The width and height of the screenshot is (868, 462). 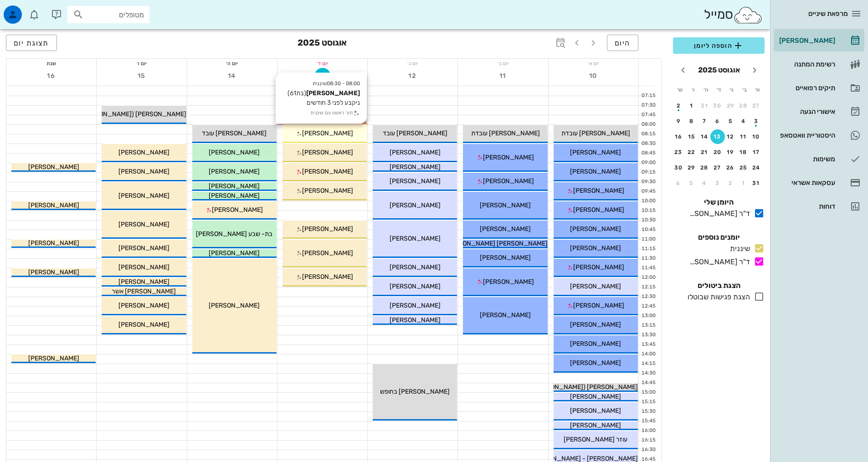 What do you see at coordinates (705, 152) in the screenshot?
I see `button: 21` at bounding box center [705, 152].